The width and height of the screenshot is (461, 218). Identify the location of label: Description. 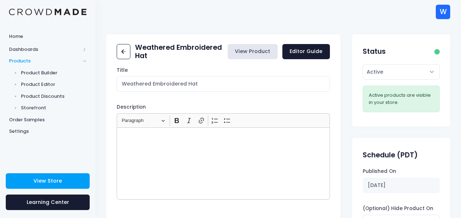
(131, 107).